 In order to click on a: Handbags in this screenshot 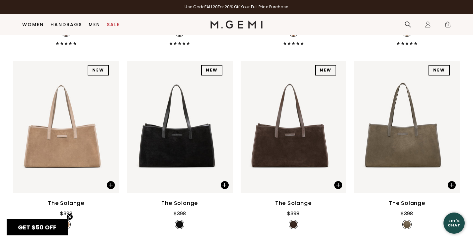, I will do `click(66, 25)`.